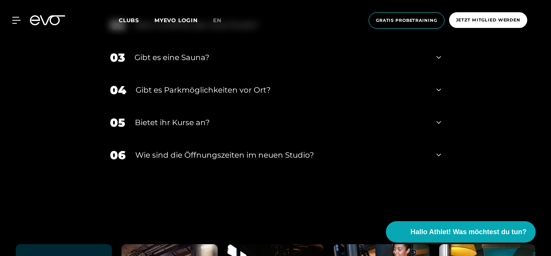  Describe the element at coordinates (118, 123) in the screenshot. I see `div: 05` at that location.